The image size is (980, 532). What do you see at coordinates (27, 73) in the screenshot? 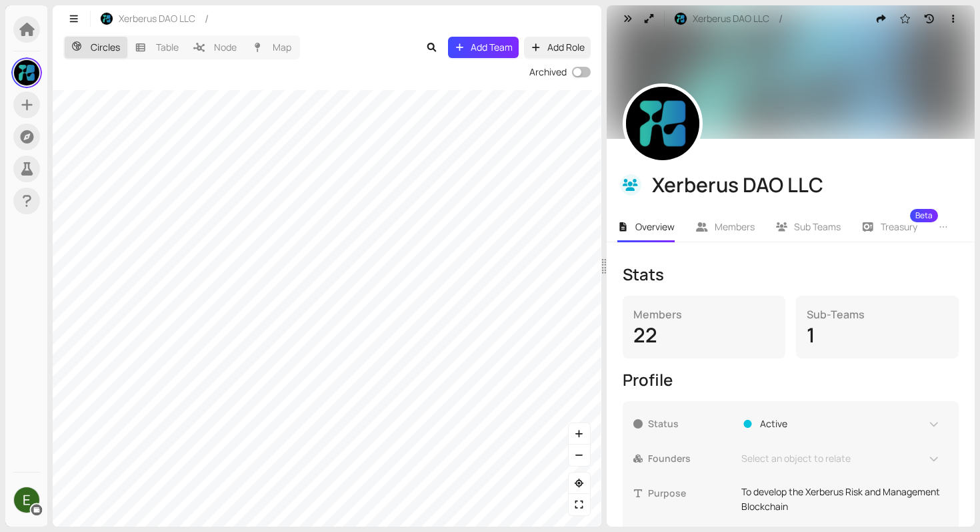
I see `img: gQX6TtSrwZ.jpeg` at bounding box center [27, 73].